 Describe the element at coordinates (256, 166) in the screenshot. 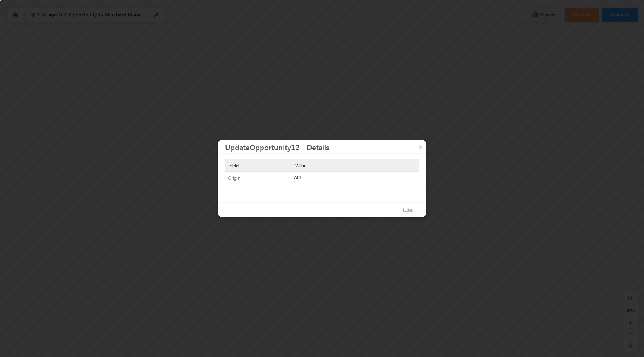

I see `div: Field` at that location.